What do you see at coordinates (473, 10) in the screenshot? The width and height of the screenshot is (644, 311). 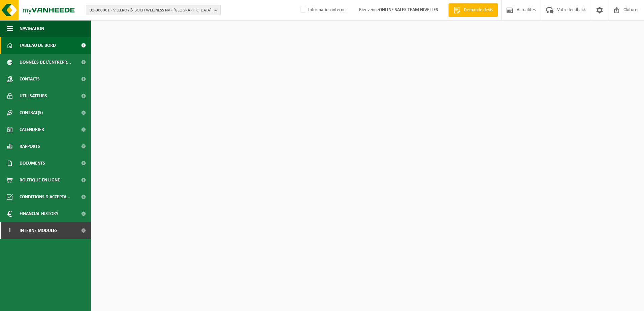 I see `a: Demande devis` at bounding box center [473, 10].